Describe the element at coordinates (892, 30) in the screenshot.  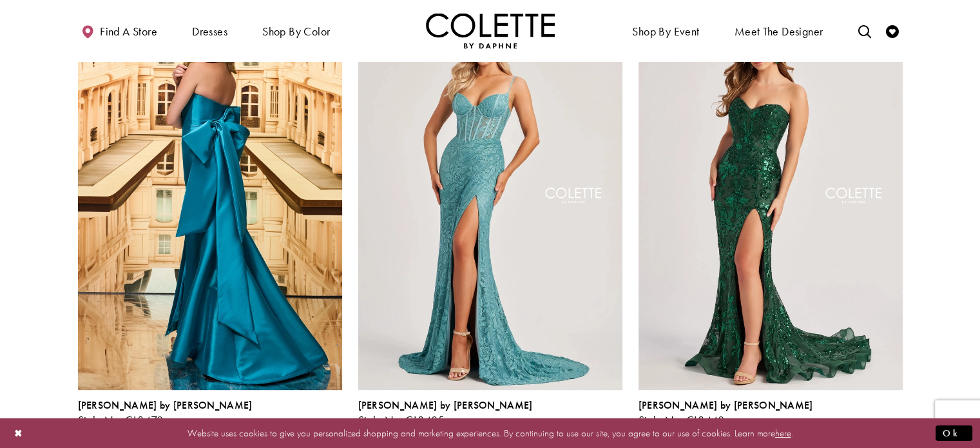
I see `a: Check Wishlist` at that location.